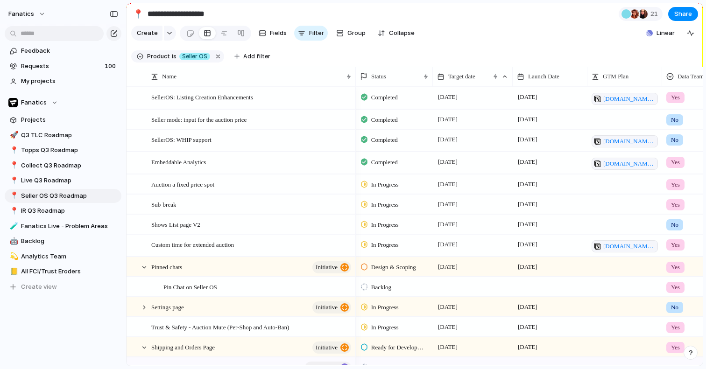 The width and height of the screenshot is (706, 369). What do you see at coordinates (396, 33) in the screenshot?
I see `button: Collapse` at bounding box center [396, 33].